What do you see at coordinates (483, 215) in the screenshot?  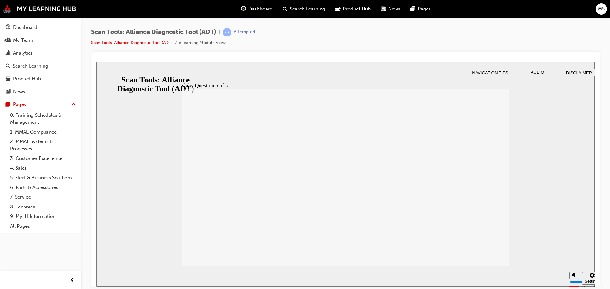 I see `div: miscellaneous controls` at bounding box center [483, 215].